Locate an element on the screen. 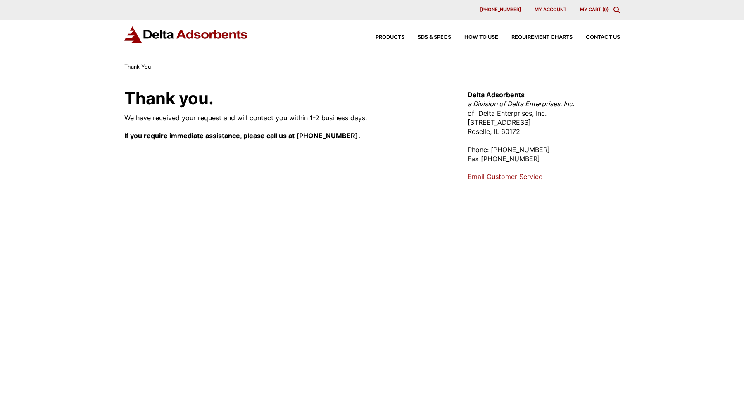 The width and height of the screenshot is (744, 418). div: Toggle Modal Content is located at coordinates (617, 10).